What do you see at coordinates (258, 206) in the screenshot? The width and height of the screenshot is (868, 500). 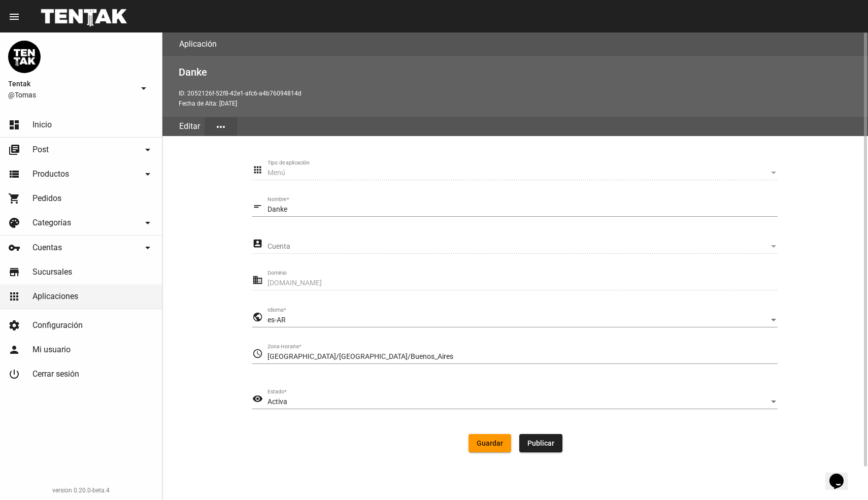 I see `mat-icon: short_text` at bounding box center [258, 206].